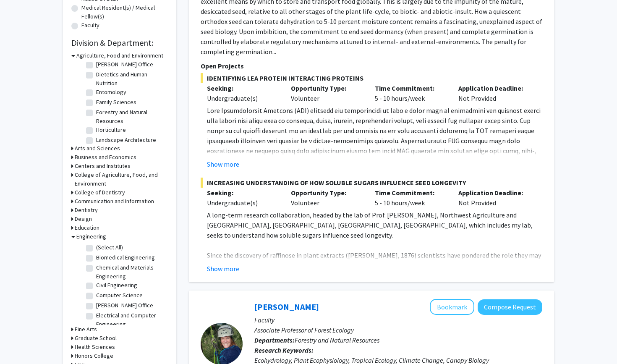 Image resolution: width=617 pixels, height=364 pixels. What do you see at coordinates (131, 79) in the screenshot?
I see `label: Dietetics and Human Nutrition` at bounding box center [131, 79].